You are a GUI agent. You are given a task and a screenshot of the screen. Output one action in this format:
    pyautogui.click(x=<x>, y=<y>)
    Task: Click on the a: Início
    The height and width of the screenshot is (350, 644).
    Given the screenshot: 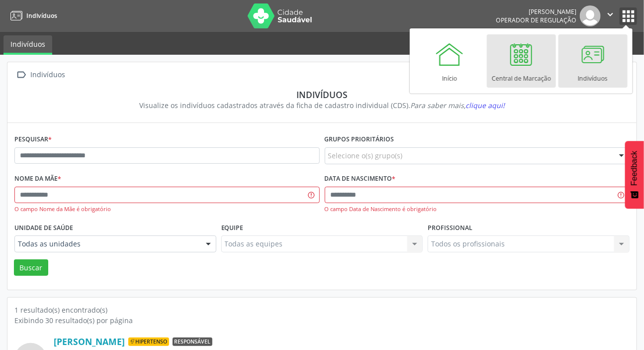 What is the action you would take?
    pyautogui.click(x=449, y=60)
    